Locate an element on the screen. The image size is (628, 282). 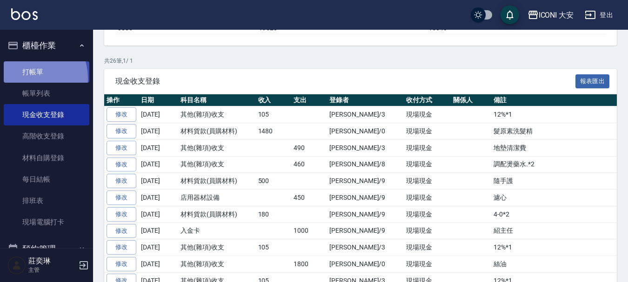
button: 預約管理 is located at coordinates (47, 249).